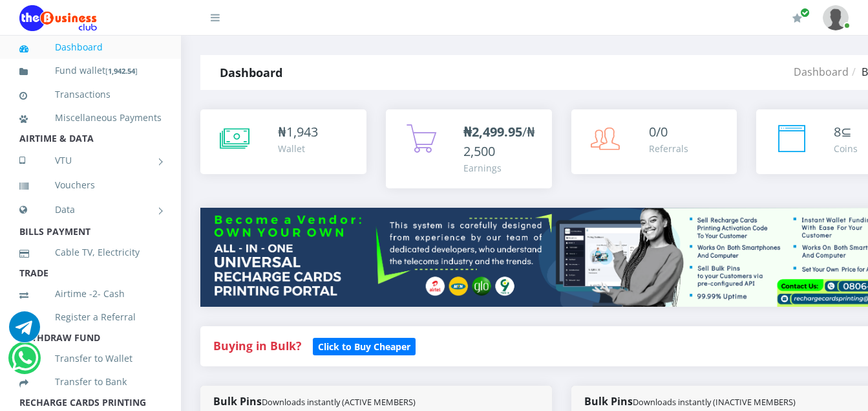  I want to click on b: Click to Buy Cheaper, so click(364, 346).